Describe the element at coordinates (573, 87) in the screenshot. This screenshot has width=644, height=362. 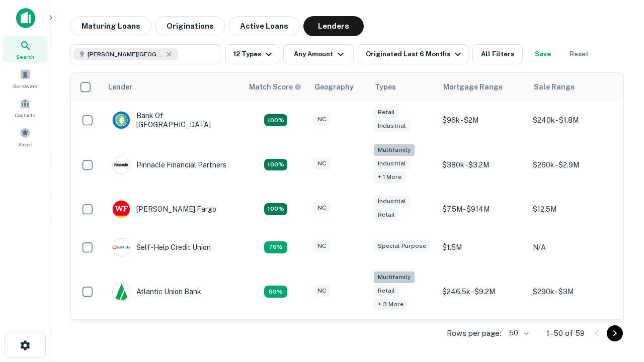
I see `th: Sale Range` at that location.